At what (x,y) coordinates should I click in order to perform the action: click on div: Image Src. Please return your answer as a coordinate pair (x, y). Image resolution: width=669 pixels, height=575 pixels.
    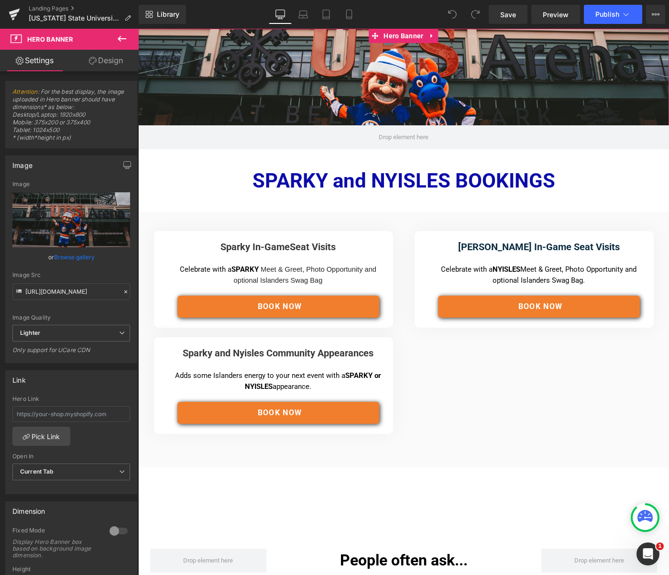
    Looking at the image, I should click on (71, 275).